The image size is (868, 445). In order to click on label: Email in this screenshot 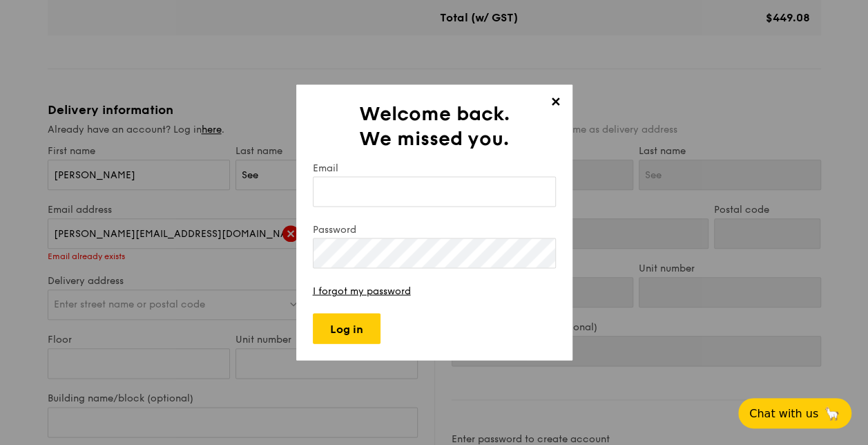, I will do `click(434, 168)`.